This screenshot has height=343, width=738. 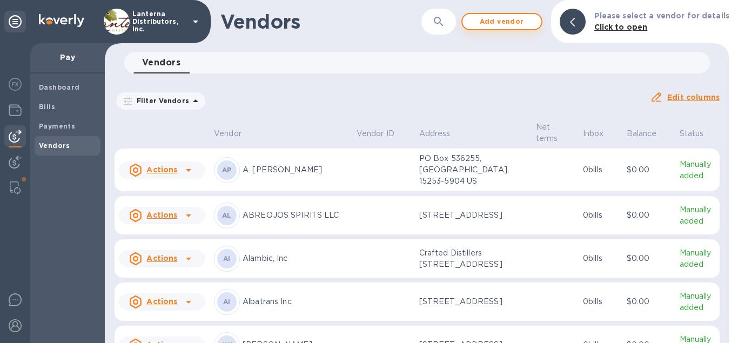 I want to click on b: Vendors, so click(x=55, y=145).